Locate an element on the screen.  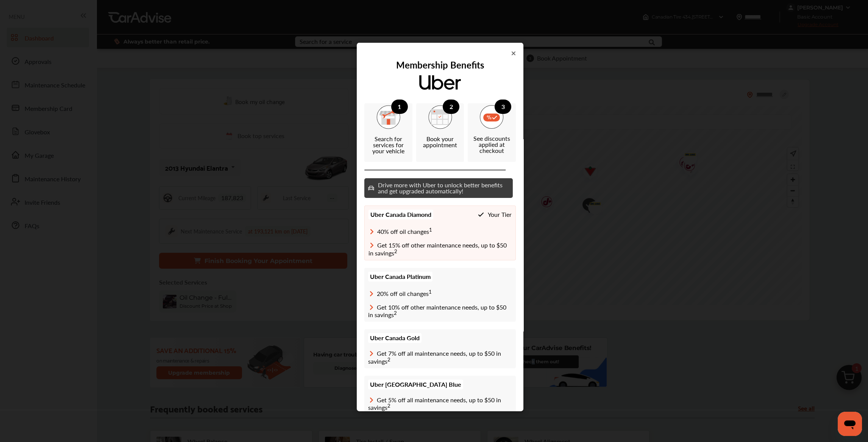
p: Membership Benefits is located at coordinates (440, 64).